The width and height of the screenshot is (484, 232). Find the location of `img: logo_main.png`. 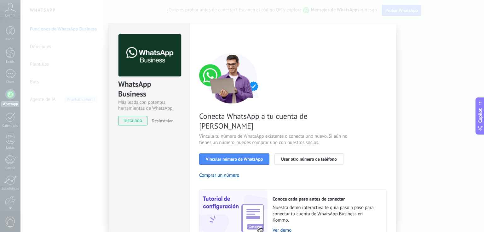

img: logo_main.png is located at coordinates (150, 55).